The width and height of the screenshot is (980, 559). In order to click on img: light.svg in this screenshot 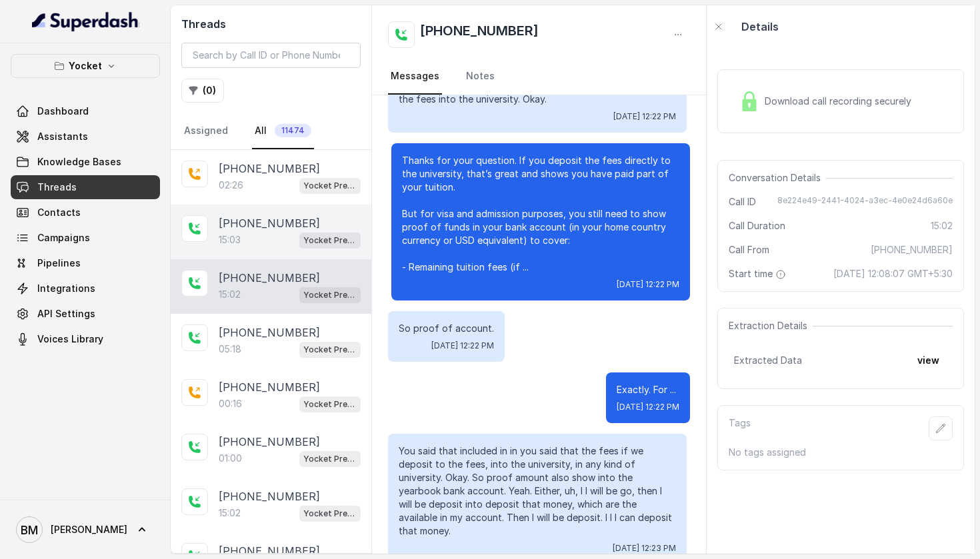, I will do `click(85, 22)`.